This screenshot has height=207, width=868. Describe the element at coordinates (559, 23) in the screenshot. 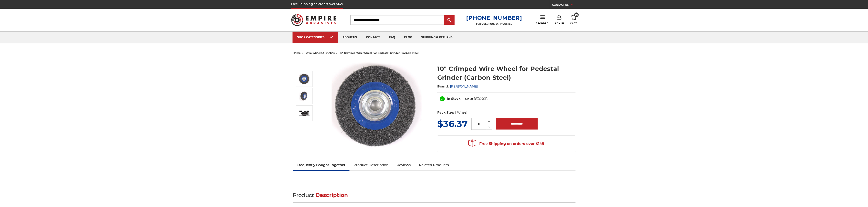

I see `span: Sign In` at that location.